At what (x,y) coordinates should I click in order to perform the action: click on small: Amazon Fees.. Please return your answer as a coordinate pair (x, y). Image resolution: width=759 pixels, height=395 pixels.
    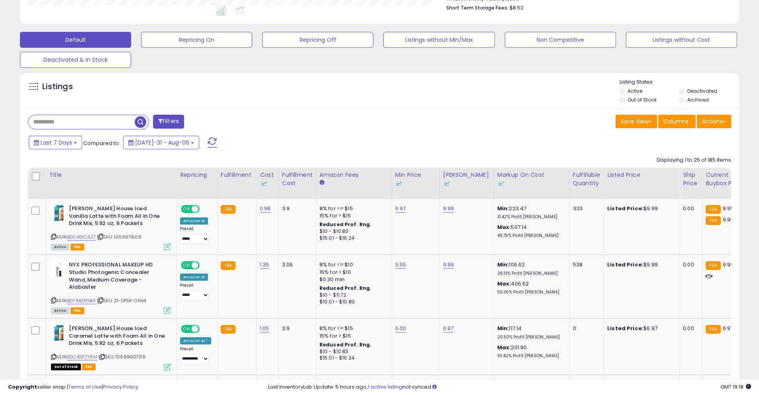
    Looking at the image, I should click on (322, 183).